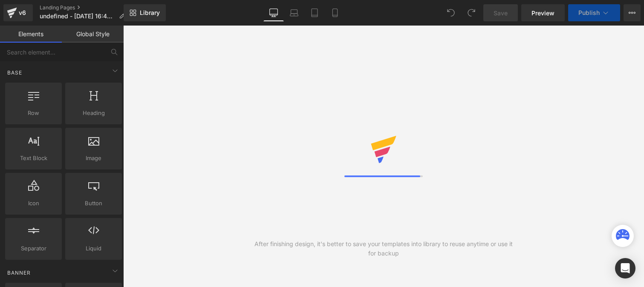 The image size is (644, 287). I want to click on a: New Library, so click(145, 13).